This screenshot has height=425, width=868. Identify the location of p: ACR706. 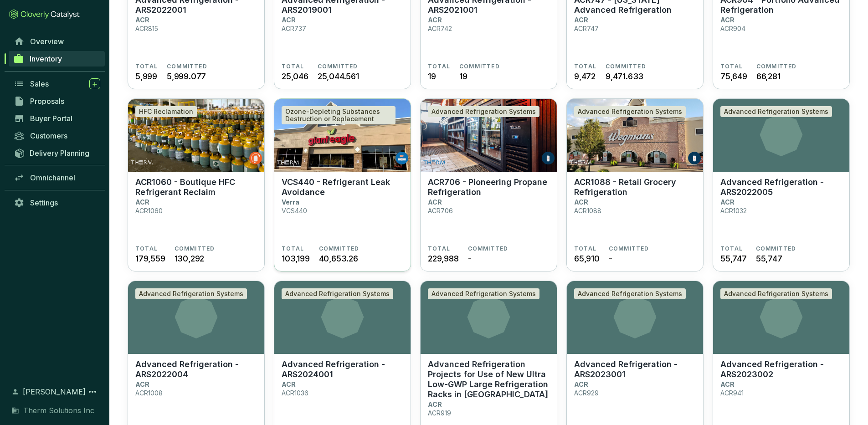
(440, 210).